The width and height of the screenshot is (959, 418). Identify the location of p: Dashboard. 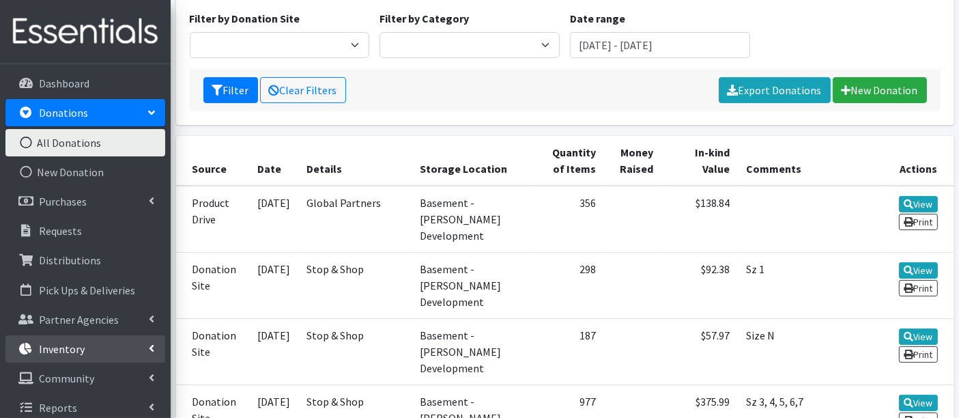
(64, 83).